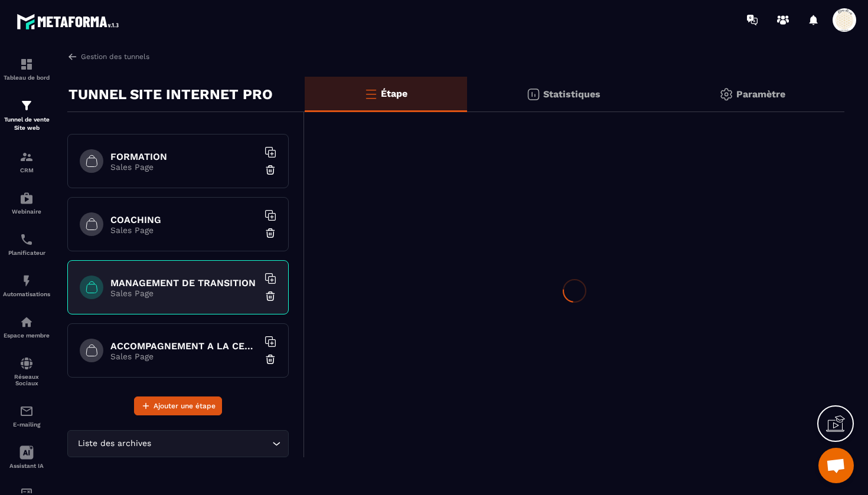 The image size is (868, 495). I want to click on a: automationsautomationsAutomatisations, so click(26, 285).